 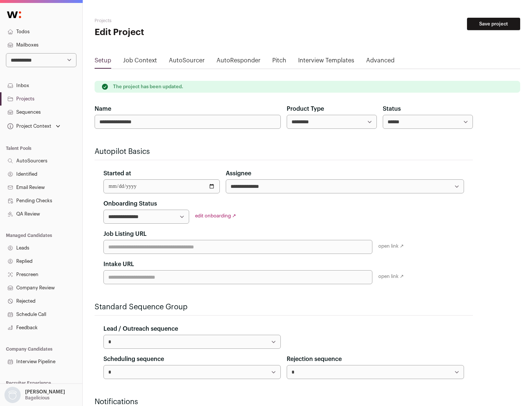 I want to click on a: Job Context, so click(x=140, y=62).